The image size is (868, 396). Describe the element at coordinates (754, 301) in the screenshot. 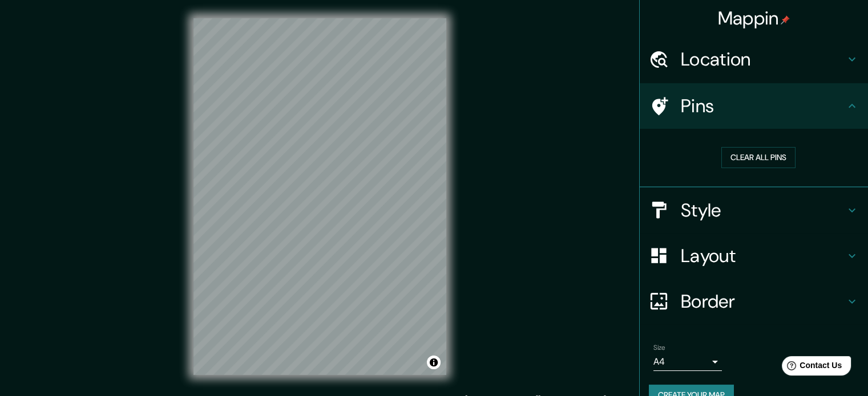

I see `div: Border` at that location.